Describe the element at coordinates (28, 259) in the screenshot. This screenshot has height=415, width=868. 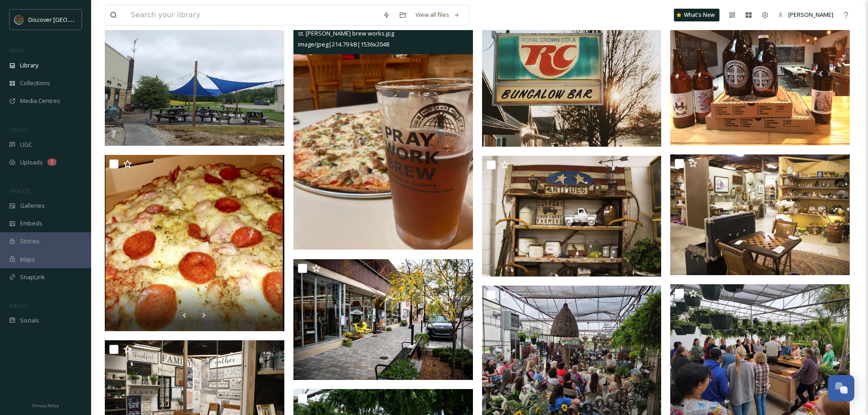
I see `span: Maps` at that location.